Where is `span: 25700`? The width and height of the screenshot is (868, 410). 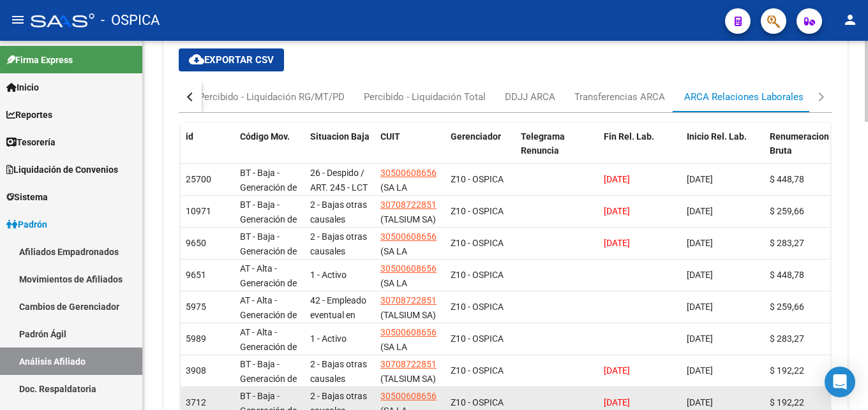
span: 25700 is located at coordinates (198, 180).